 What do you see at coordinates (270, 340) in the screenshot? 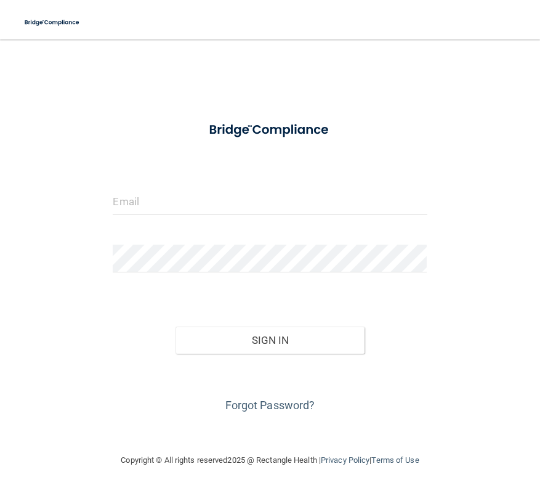
I see `button: Sign In` at bounding box center [270, 340].